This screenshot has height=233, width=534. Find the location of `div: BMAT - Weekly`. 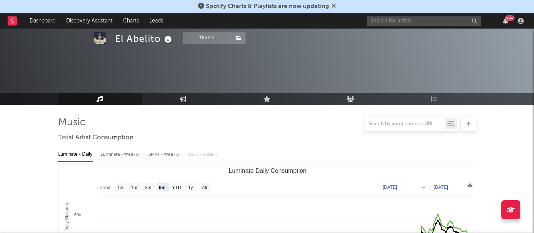

div: BMAT - Weekly is located at coordinates (164, 154).